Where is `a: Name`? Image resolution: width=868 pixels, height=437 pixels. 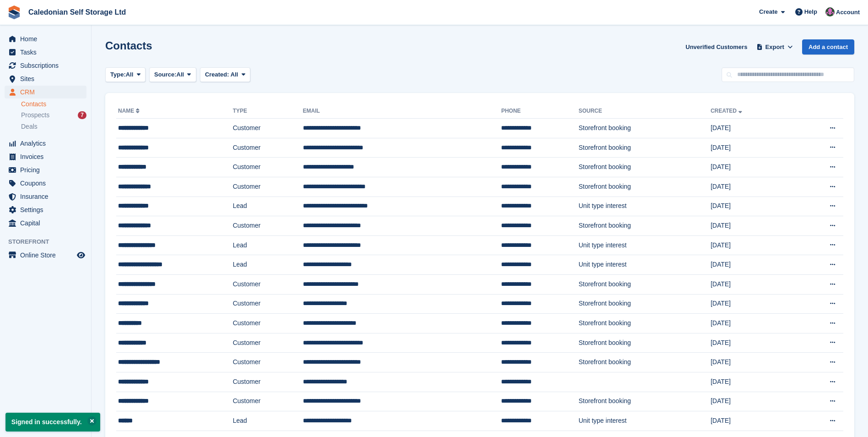
a: Name is located at coordinates (129, 110).